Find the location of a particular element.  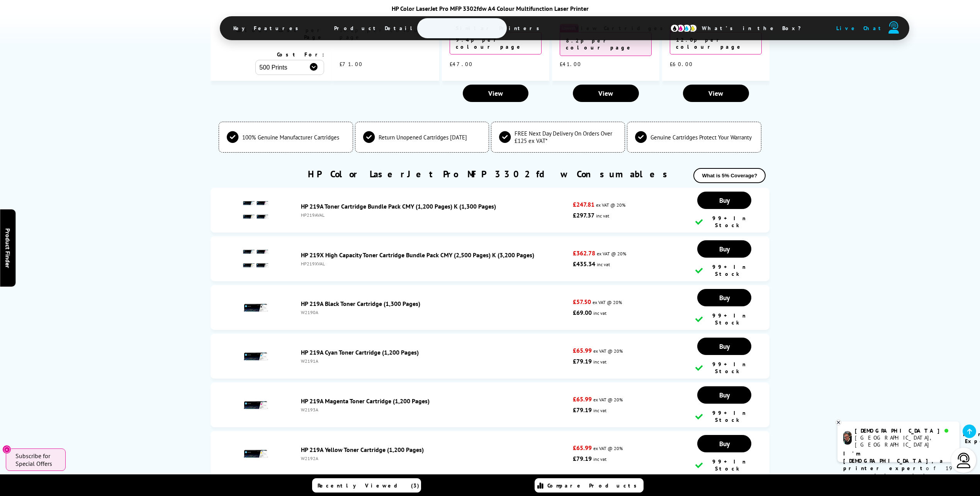

span: Live Chat is located at coordinates (860, 29).